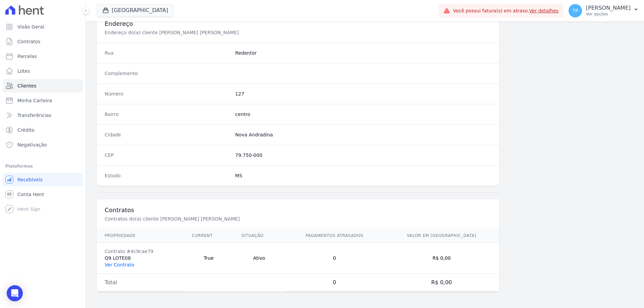 Image resolution: width=644 pixels, height=308 pixels. Describe the element at coordinates (298, 210) in the screenshot. I see `h3: Contratos` at that location.